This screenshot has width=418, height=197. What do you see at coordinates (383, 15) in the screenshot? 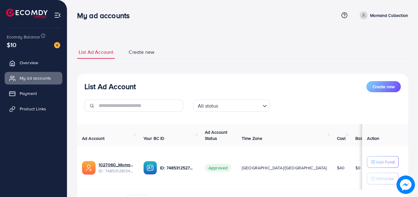
I see `a: Momand Collection` at bounding box center [383, 15].